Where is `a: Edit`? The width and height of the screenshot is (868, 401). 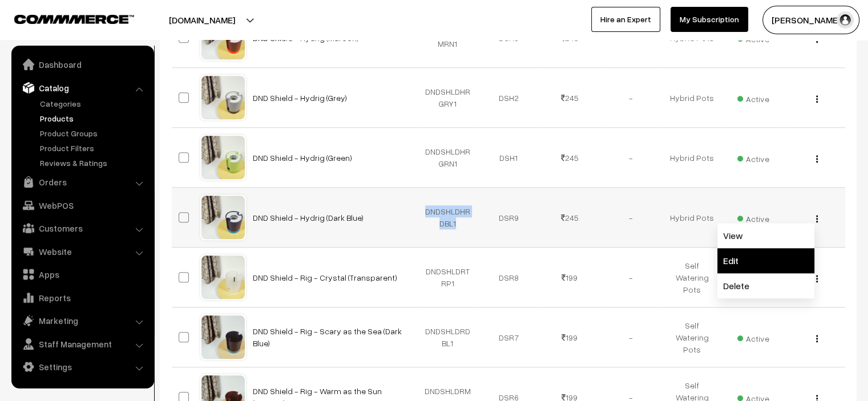
a: Edit is located at coordinates (766, 260).